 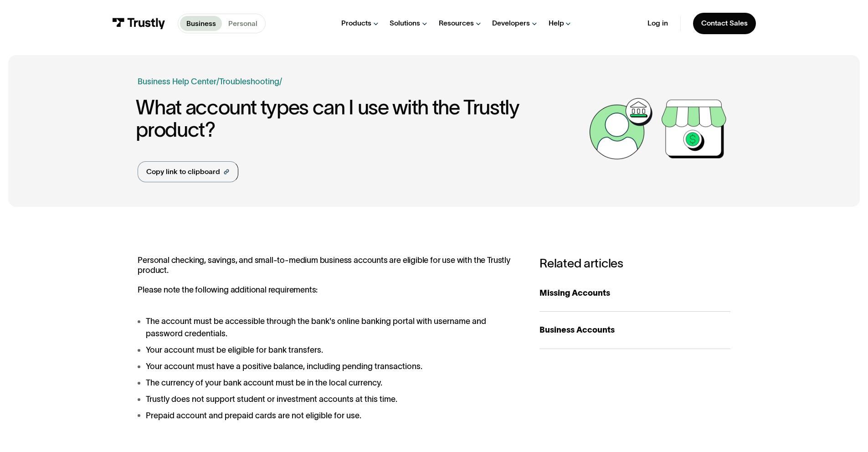 I want to click on div: Resources, so click(x=456, y=23).